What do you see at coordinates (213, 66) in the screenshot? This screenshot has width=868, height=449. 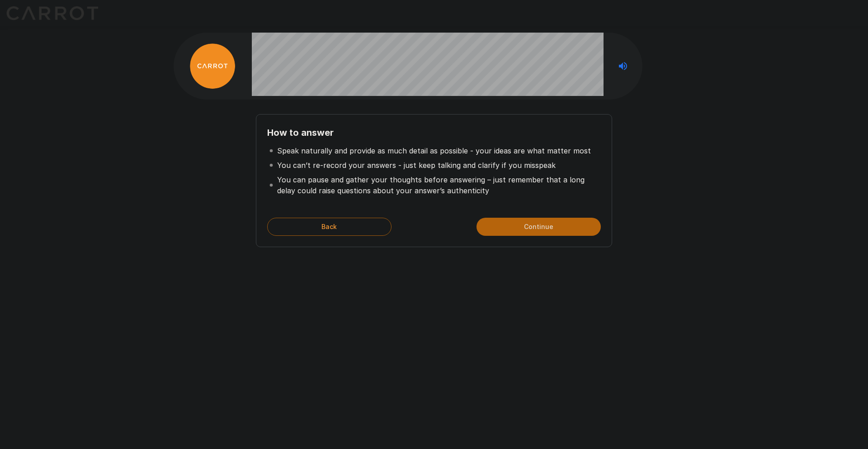 I see `img: carrot_logo.png` at bounding box center [213, 66].